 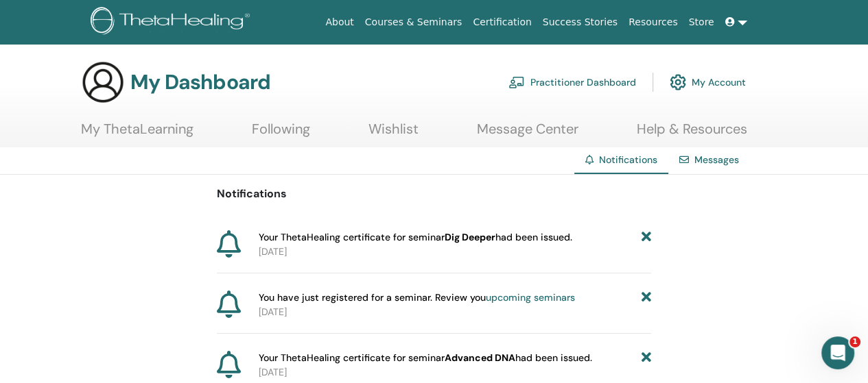 I want to click on a: Success Stories, so click(x=580, y=22).